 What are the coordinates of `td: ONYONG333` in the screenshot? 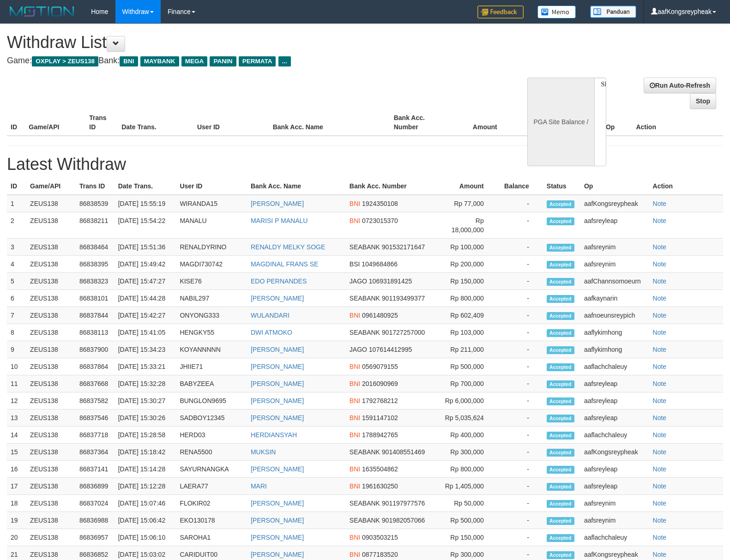 It's located at (211, 315).